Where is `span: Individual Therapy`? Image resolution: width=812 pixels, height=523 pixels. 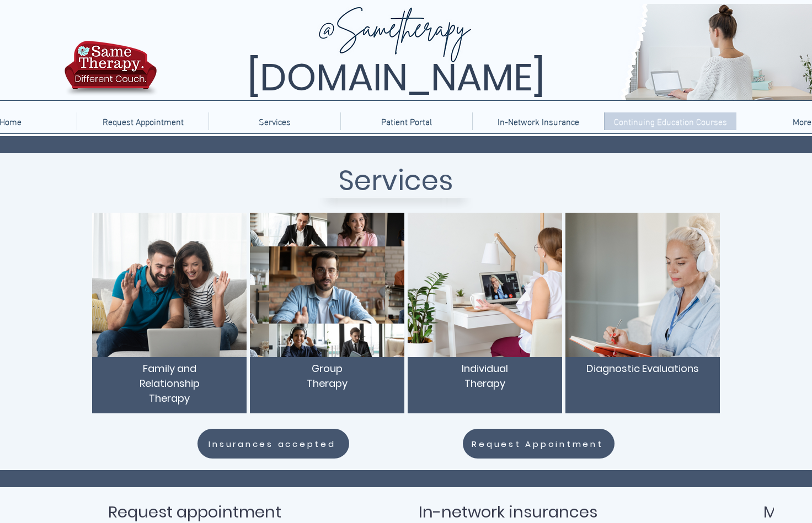 span: Individual Therapy is located at coordinates (485, 376).